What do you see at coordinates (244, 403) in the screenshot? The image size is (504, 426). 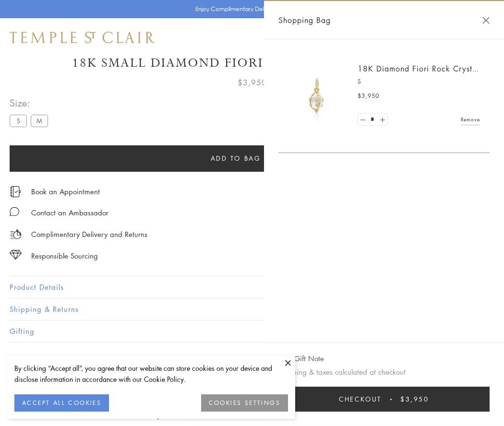 I see `button: COOKIES SETTINGS` at bounding box center [244, 403].